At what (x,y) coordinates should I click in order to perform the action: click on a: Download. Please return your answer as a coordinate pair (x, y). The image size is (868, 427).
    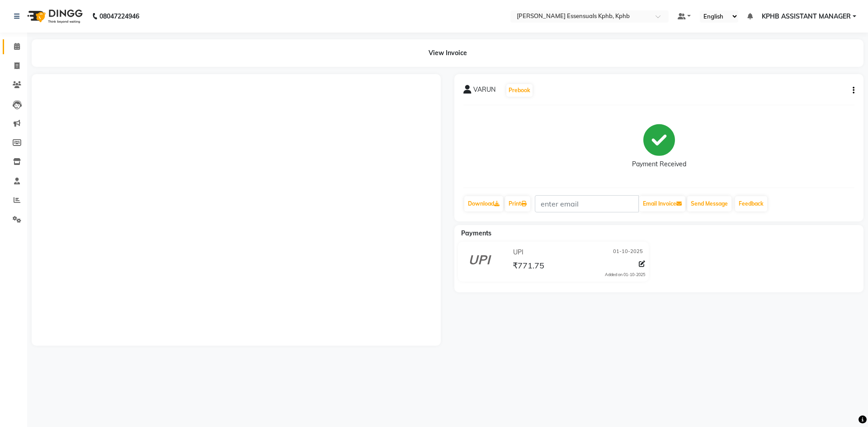
    Looking at the image, I should click on (483, 204).